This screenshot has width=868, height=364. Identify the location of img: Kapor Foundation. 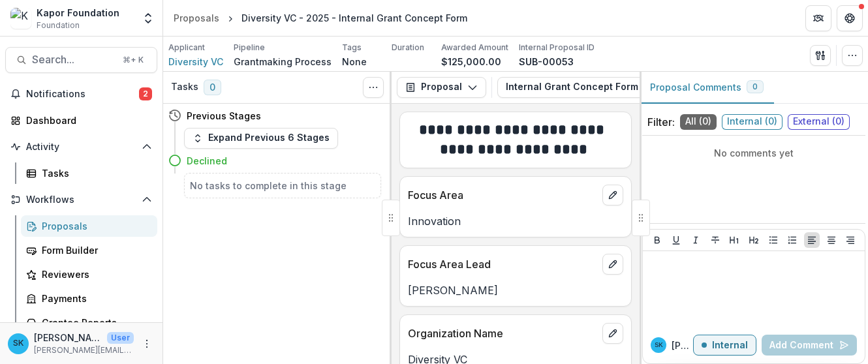
(21, 18).